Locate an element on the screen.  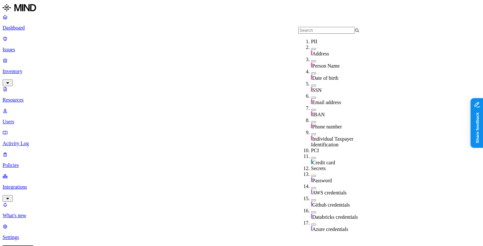
span: AWS credentials is located at coordinates (330, 192).